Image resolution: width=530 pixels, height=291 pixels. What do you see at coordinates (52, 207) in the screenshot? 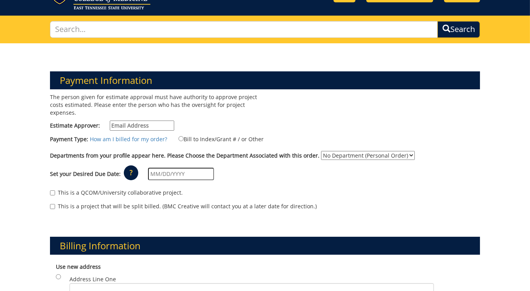
I see `input: This is a project that will be split billed. (BMC Creative will contact you at a later date for d...` at bounding box center [52, 207].